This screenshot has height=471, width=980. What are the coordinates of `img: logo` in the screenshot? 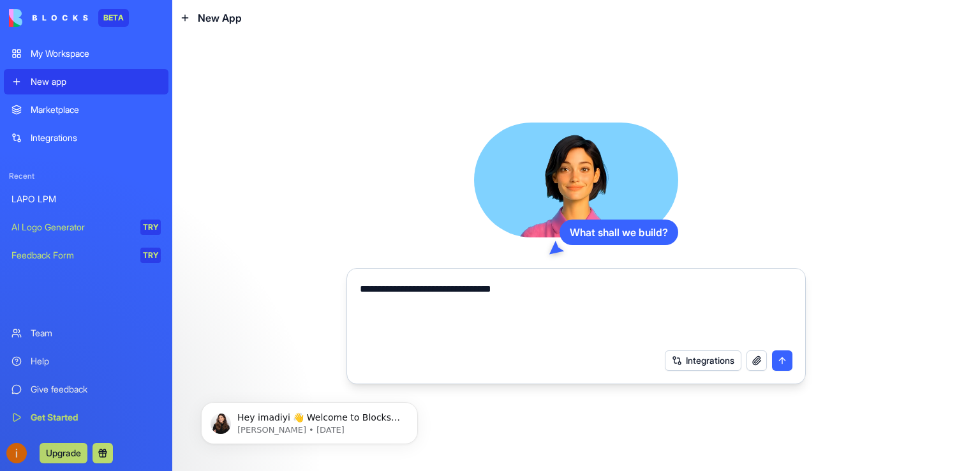 It's located at (48, 18).